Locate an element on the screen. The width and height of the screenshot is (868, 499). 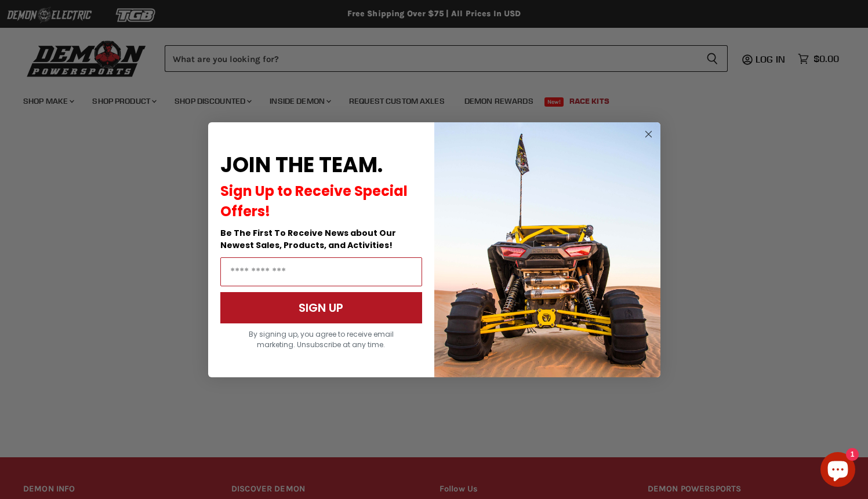
span: By signing up, you agree to receive email marketing. Unsubscribe at any time. is located at coordinates (321, 339).